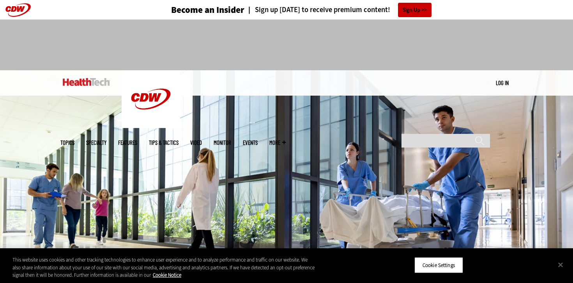  Describe the element at coordinates (67, 142) in the screenshot. I see `span: Topics` at that location.